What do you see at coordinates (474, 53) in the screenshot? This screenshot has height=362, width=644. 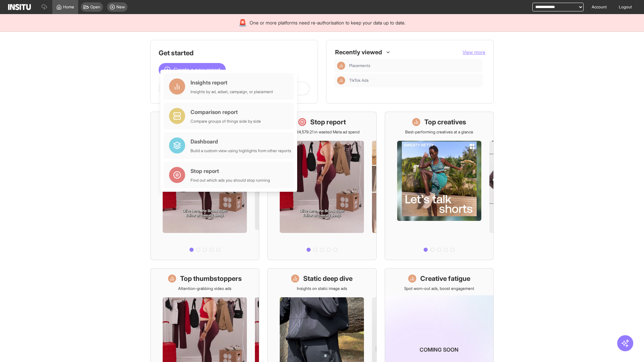 I see `button: View more` at bounding box center [474, 53].